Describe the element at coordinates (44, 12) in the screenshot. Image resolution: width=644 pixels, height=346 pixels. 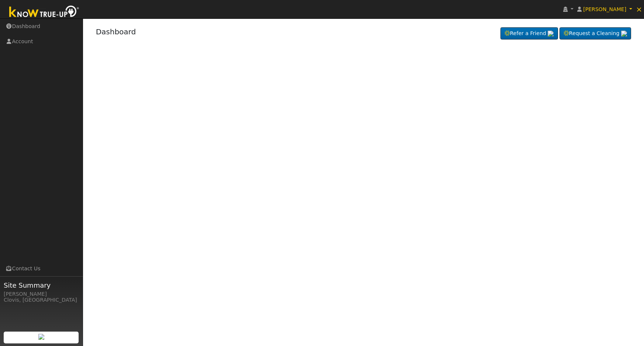
I see `img: Know True-Up` at that location.